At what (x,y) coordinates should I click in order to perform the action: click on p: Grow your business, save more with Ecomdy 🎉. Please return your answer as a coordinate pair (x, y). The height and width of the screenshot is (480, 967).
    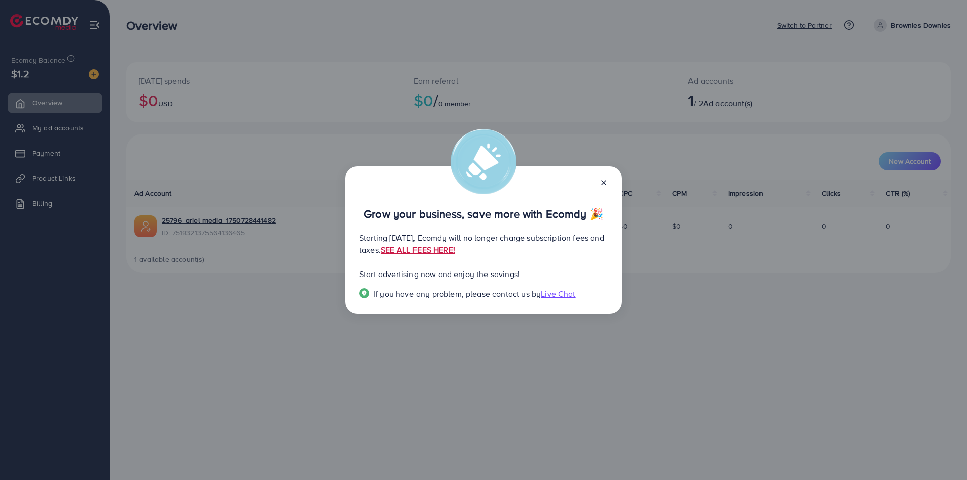
    Looking at the image, I should click on (483, 214).